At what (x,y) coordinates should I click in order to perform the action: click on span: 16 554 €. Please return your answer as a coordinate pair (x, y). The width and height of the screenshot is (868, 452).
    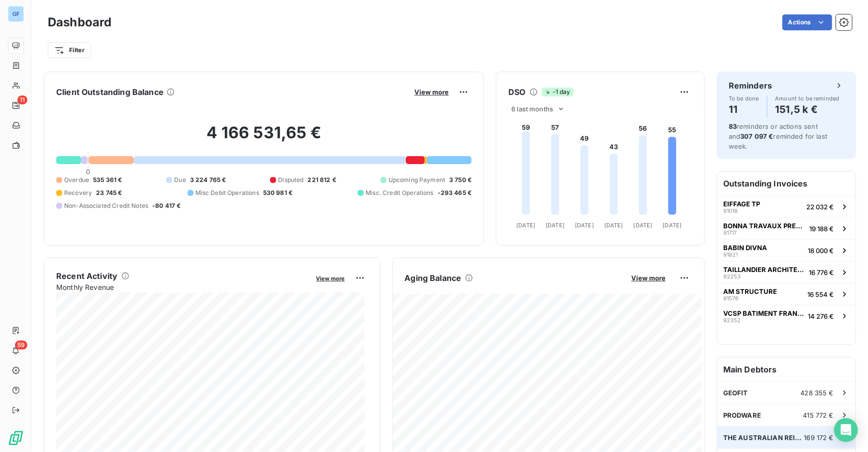
    Looking at the image, I should click on (821, 294).